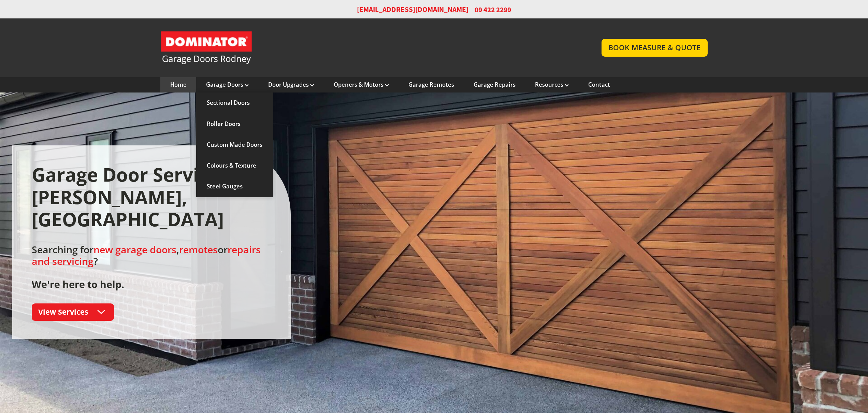  I want to click on a: Colours & Texture, so click(234, 165).